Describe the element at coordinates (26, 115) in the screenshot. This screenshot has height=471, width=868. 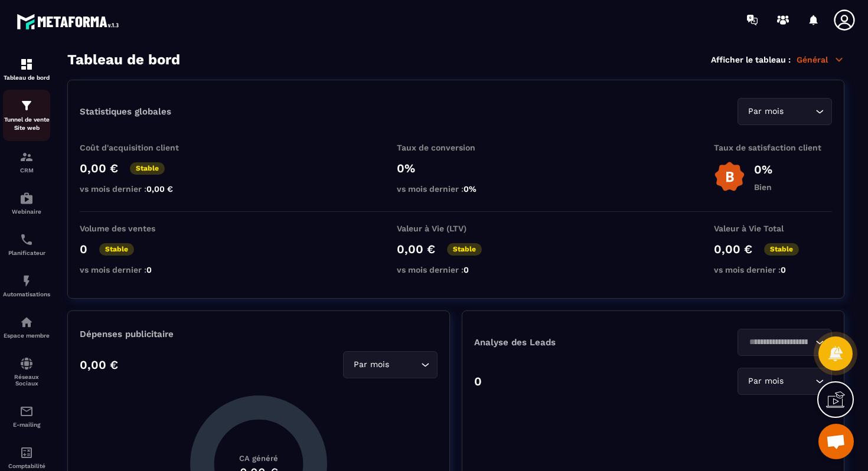
I see `a: formationformationTunnel de vente Site web` at that location.